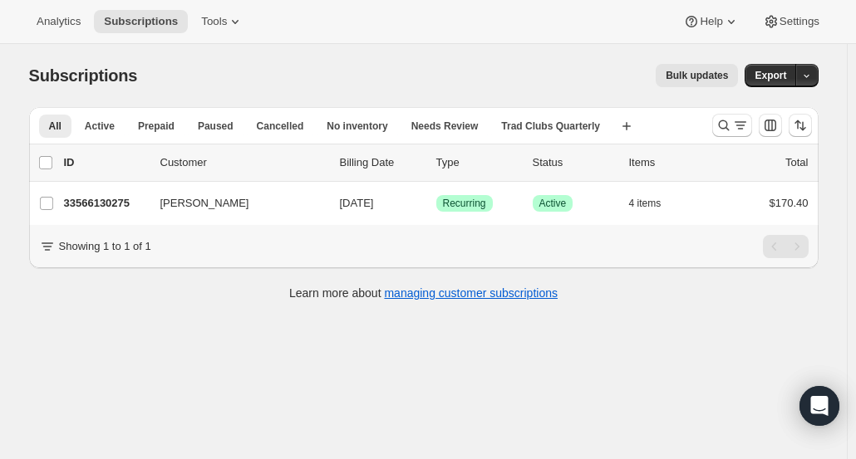  I want to click on p: Status, so click(574, 163).